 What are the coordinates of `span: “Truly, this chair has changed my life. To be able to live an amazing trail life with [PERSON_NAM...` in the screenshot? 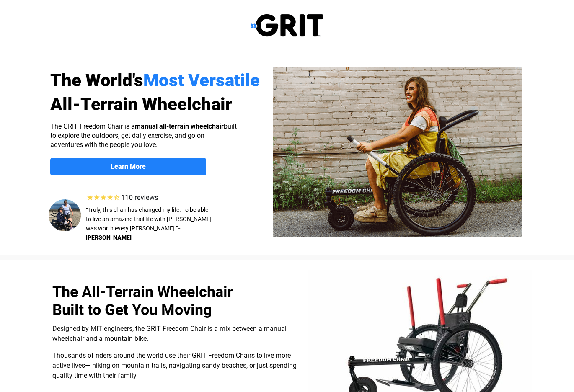 It's located at (149, 219).